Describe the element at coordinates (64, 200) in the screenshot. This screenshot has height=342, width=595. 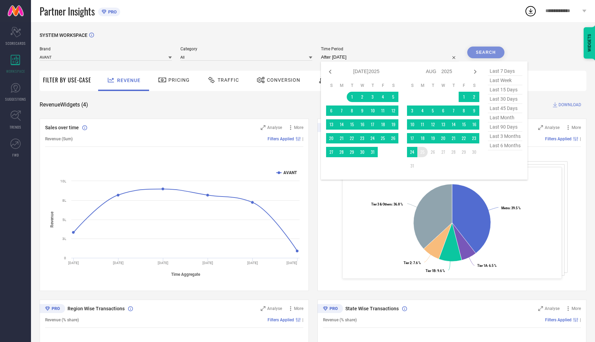
I see `text: 8L` at that location.